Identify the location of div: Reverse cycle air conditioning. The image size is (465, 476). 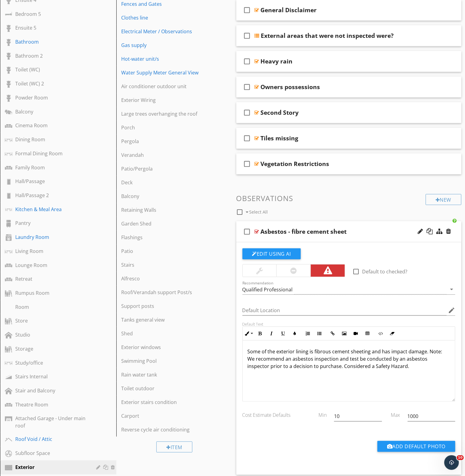
(164, 430).